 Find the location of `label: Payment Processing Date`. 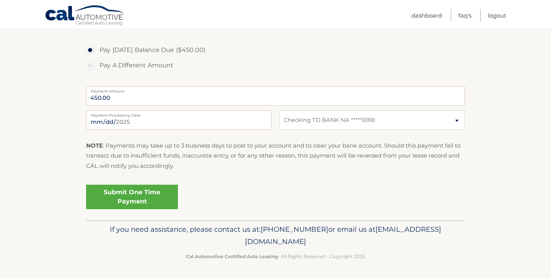

label: Payment Processing Date is located at coordinates (179, 114).